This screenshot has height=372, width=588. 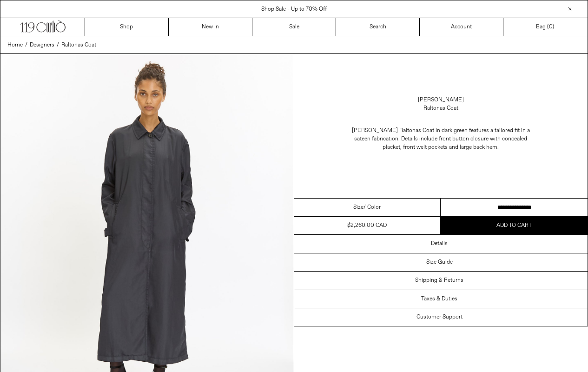 I want to click on a: Sale, so click(x=294, y=27).